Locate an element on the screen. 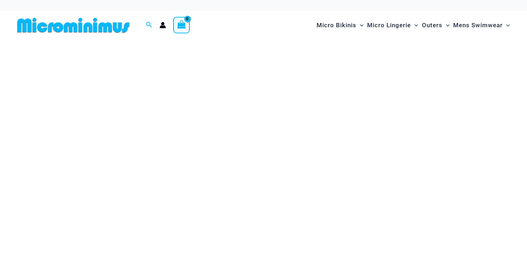 The height and width of the screenshot is (257, 527). span: Micro Bikinis is located at coordinates (336, 25).